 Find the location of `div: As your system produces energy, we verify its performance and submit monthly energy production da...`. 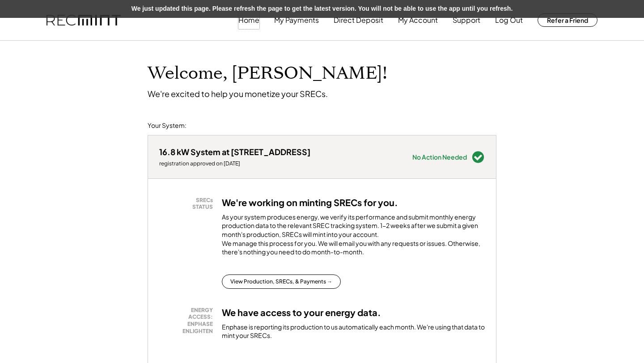

div: As your system produces energy, we verify its performance and submit monthly energy production da... is located at coordinates (354, 237).